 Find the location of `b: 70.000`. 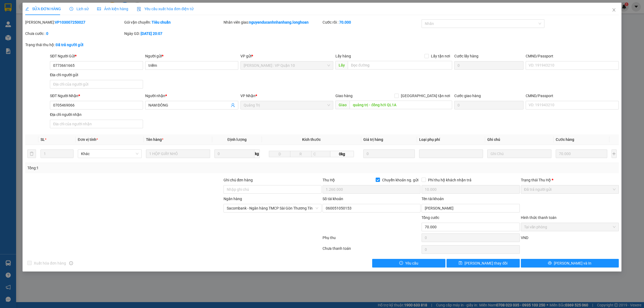

b: 70.000 is located at coordinates (345, 22).